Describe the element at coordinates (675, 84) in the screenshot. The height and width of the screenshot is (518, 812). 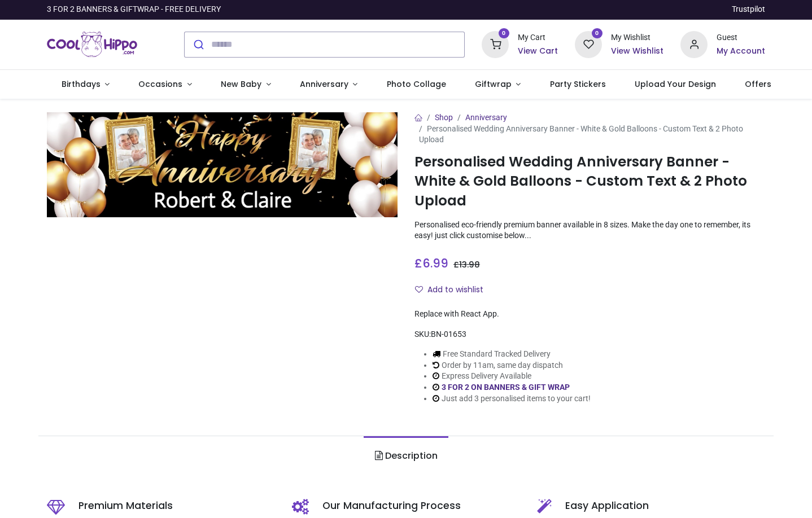
I see `span: Upload Your Design` at that location.